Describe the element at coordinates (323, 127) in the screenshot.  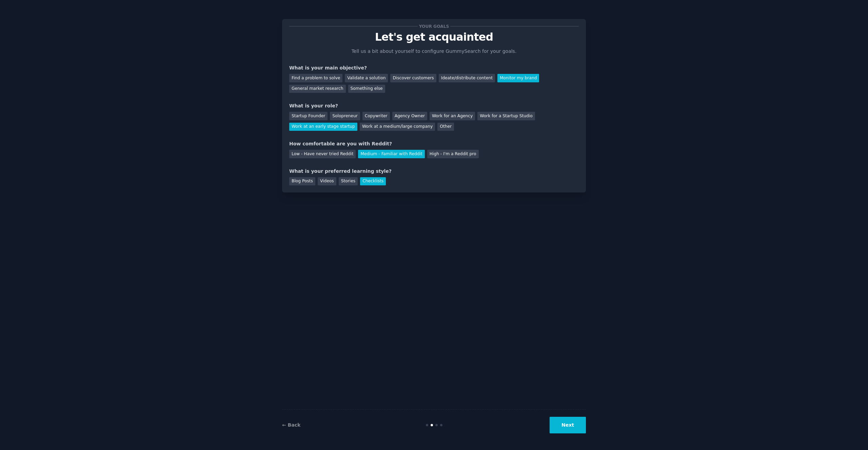
I see `div: Work at an early stage startup` at that location.